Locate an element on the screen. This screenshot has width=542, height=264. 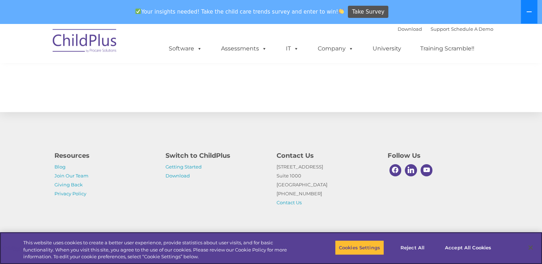
div: This website uses cookies to create a better user experience, provide statistics about user visit... is located at coordinates (160, 250).